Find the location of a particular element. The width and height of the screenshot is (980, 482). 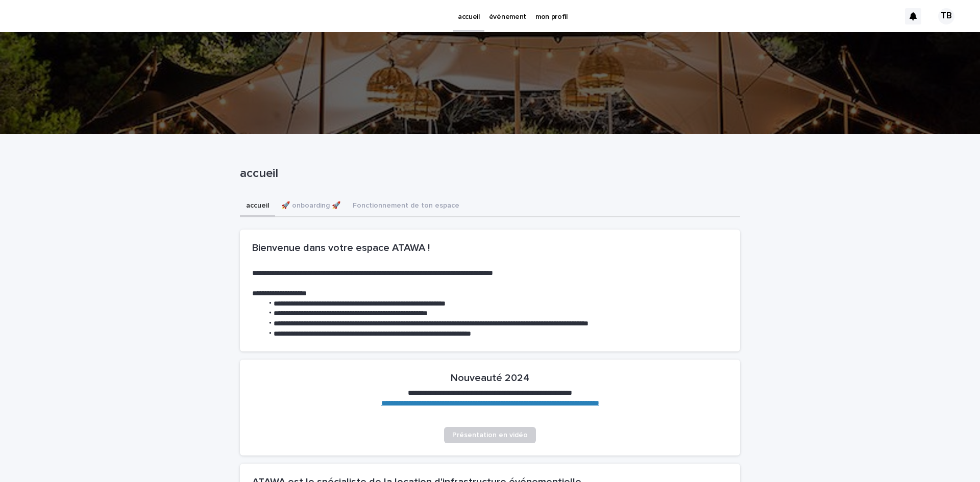

a: Présentation en vidéo is located at coordinates (490, 436).